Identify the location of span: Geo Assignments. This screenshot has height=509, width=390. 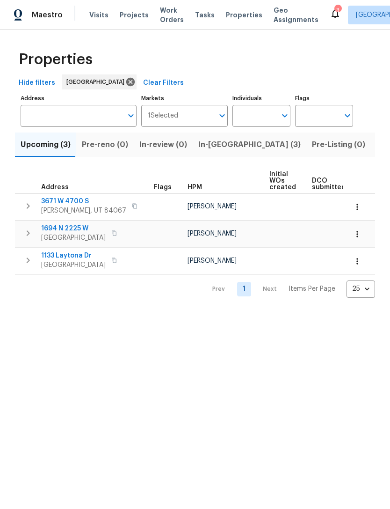
(296, 15).